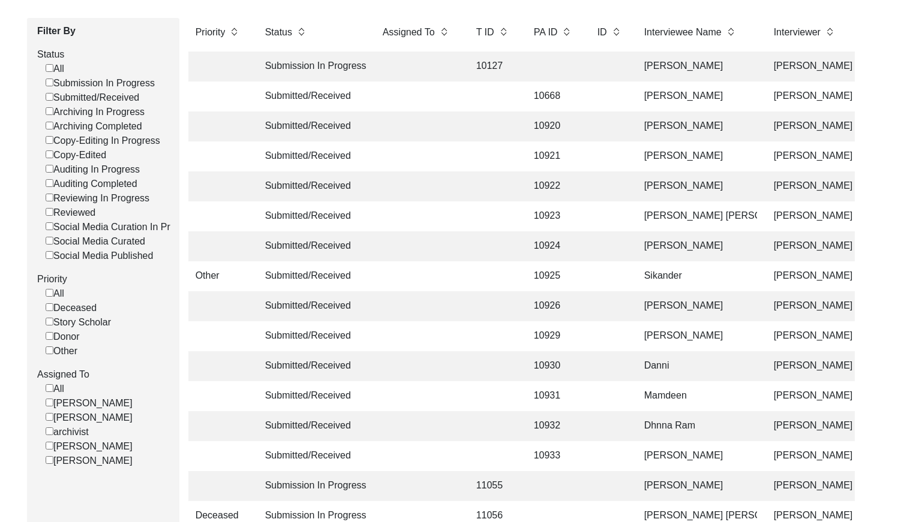  I want to click on td: 10931, so click(554, 396).